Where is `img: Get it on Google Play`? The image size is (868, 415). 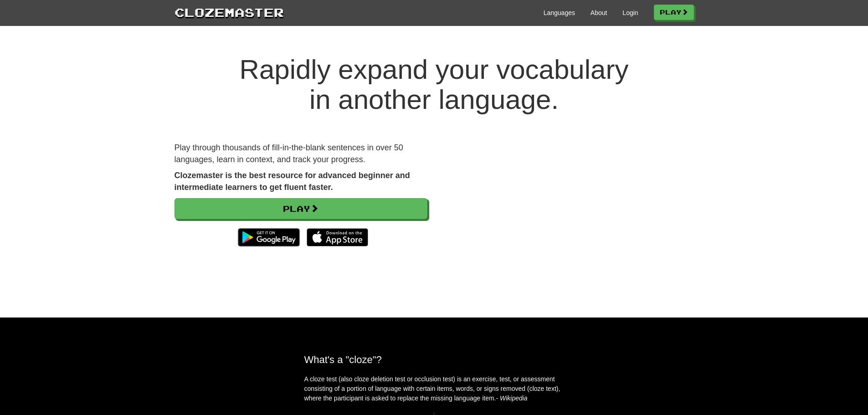 img: Get it on Google Play is located at coordinates (268, 237).